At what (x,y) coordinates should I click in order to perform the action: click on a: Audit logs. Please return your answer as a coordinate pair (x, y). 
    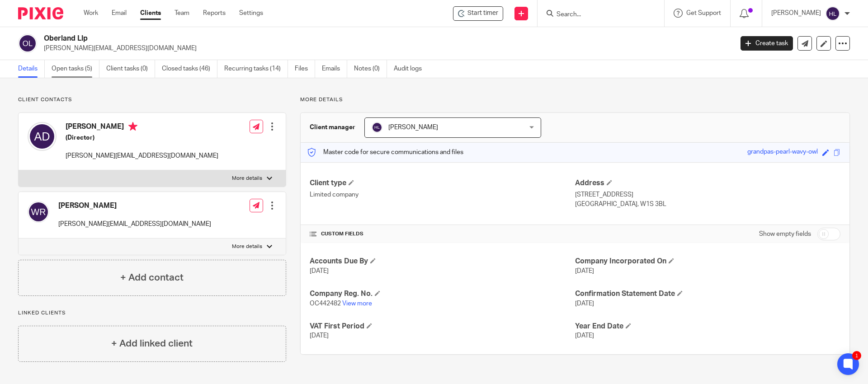
    Looking at the image, I should click on (411, 69).